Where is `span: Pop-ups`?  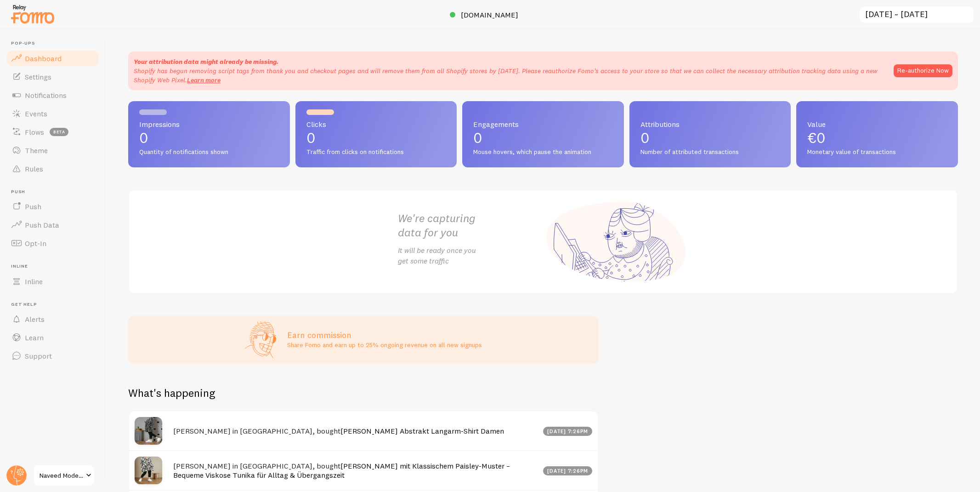
span: Pop-ups is located at coordinates (56, 43).